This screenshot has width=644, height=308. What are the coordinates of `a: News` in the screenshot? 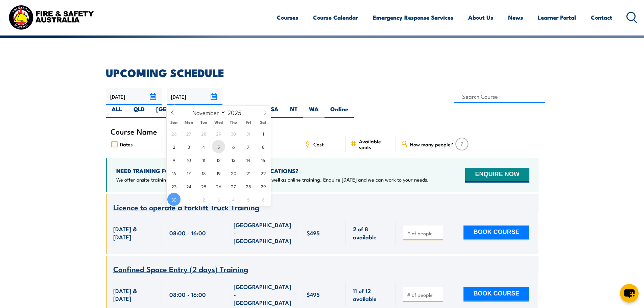 It's located at (515, 17).